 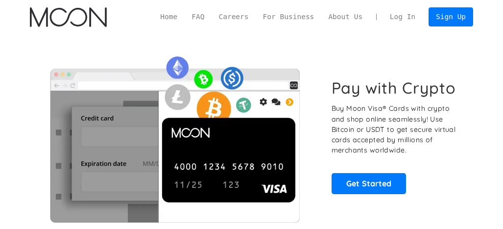 What do you see at coordinates (169, 17) in the screenshot?
I see `a: Home` at bounding box center [169, 17].